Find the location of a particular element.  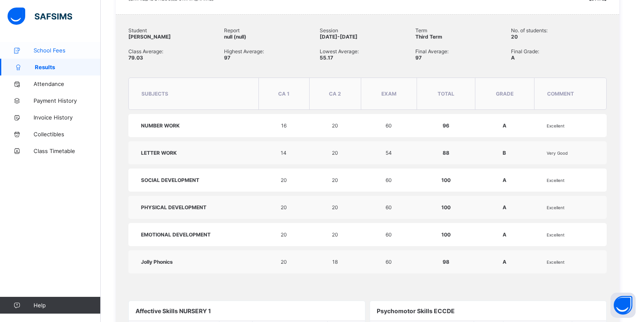

span: 16 is located at coordinates (284, 125).